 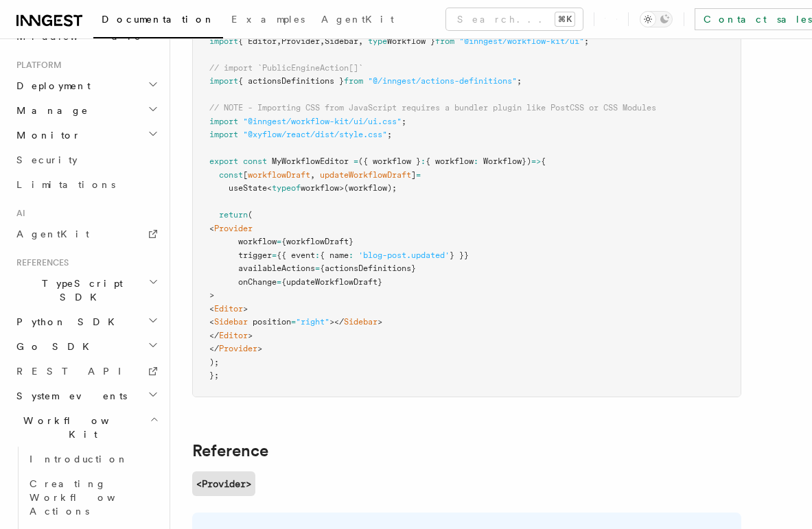 I want to click on span: updateWorkflowDraft, so click(x=365, y=175).